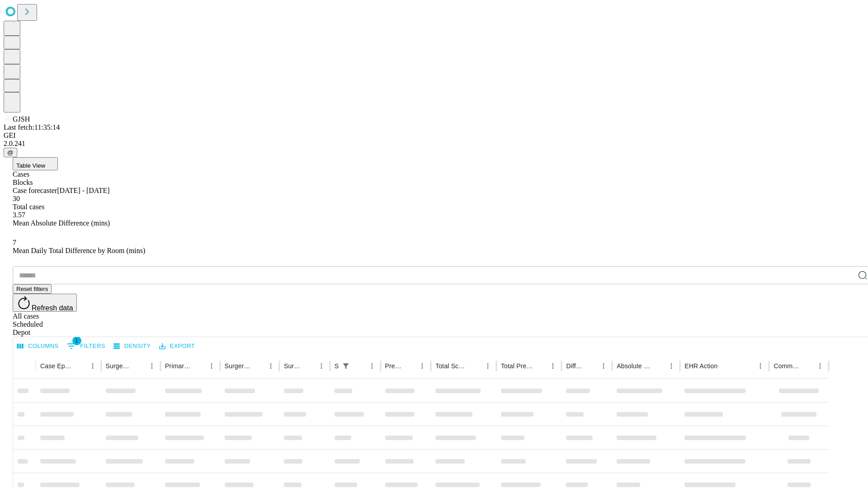  What do you see at coordinates (177, 346) in the screenshot?
I see `button: Export` at bounding box center [177, 346].